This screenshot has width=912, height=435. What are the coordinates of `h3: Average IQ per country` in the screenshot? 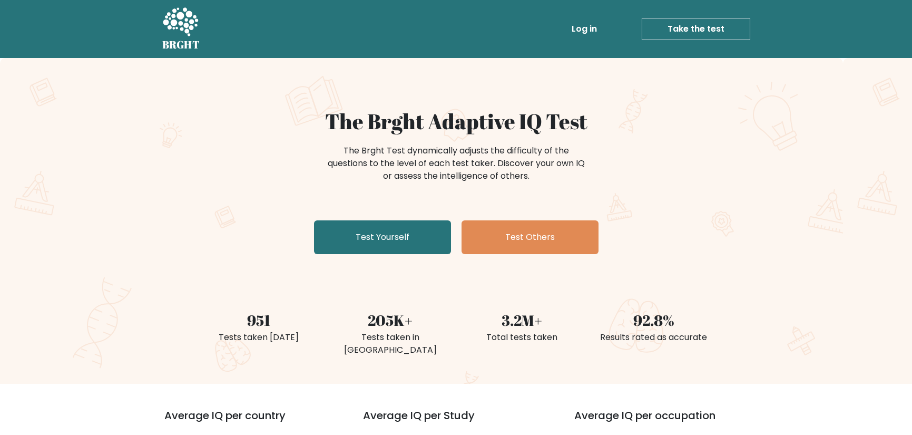 It's located at (245, 422).